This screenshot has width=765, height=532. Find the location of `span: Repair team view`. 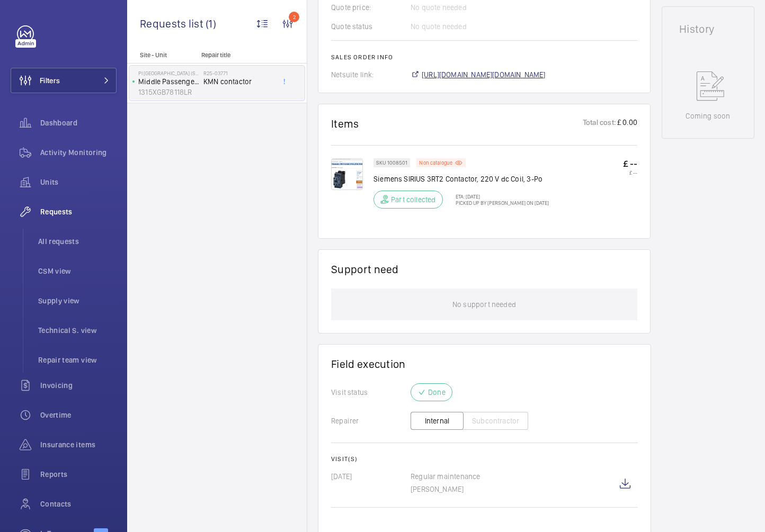

span: Repair team view is located at coordinates (77, 360).